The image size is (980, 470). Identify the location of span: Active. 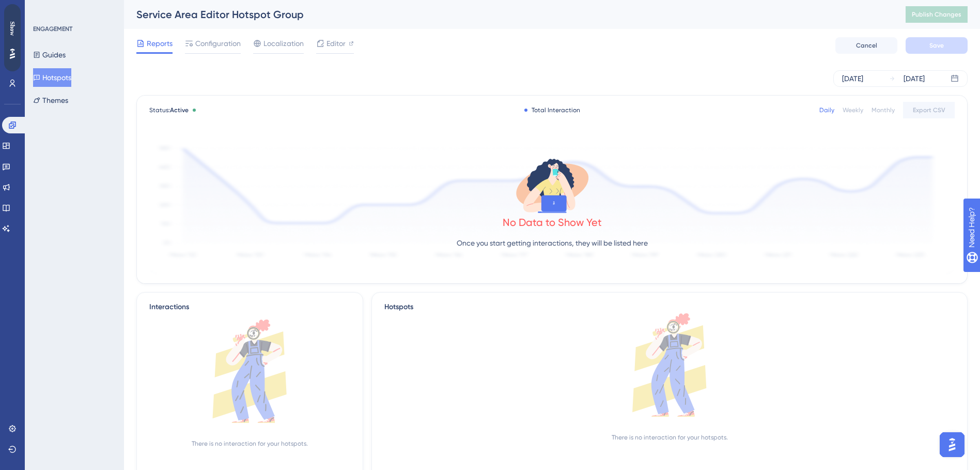
(179, 110).